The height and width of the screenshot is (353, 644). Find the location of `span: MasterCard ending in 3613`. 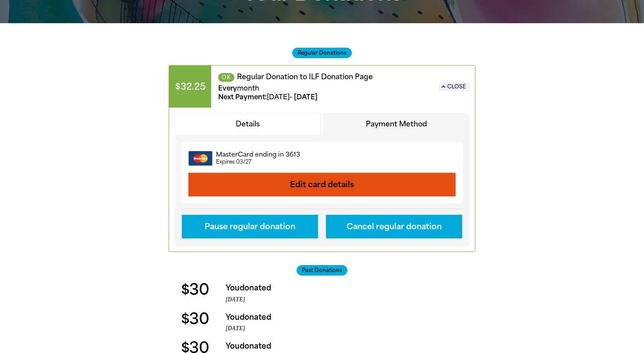

span: MasterCard ending in 3613 is located at coordinates (258, 155).